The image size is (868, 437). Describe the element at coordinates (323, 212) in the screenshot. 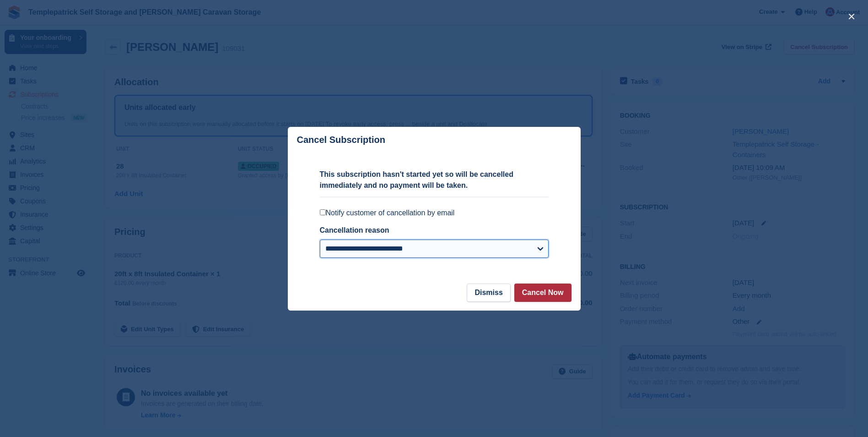

I see `input: Notify customer of cancellation by email` at that location.